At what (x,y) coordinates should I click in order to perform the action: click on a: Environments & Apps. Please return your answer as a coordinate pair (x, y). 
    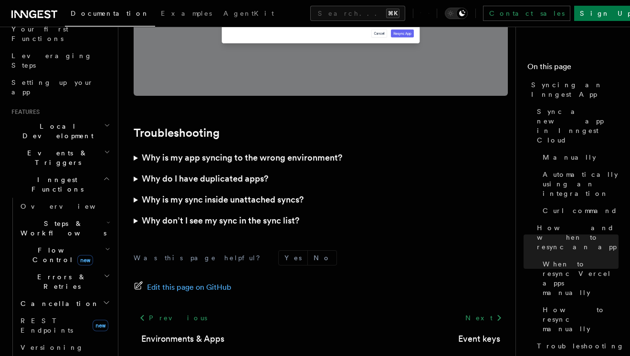
    Looking at the image, I should click on (183, 339).